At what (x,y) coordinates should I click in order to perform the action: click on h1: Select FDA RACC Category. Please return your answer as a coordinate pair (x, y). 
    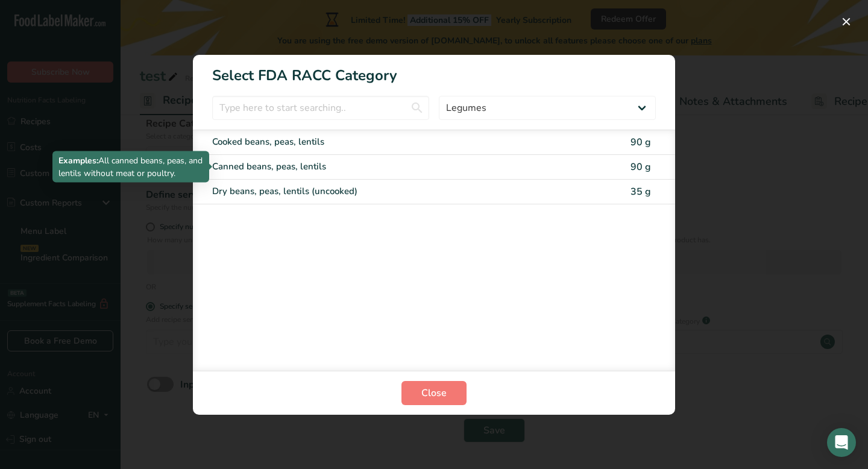
    Looking at the image, I should click on (434, 70).